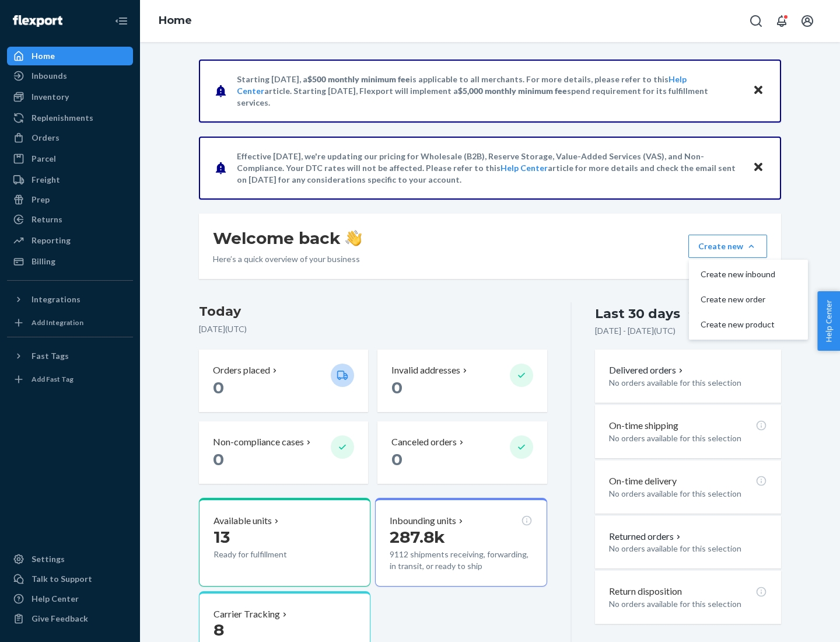 Image resolution: width=840 pixels, height=642 pixels. Describe the element at coordinates (46, 180) in the screenshot. I see `div: Freight` at that location.